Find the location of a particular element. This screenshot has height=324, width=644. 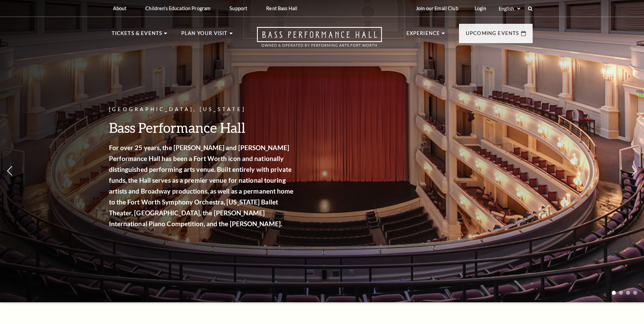

h3: Bass Performance Hall is located at coordinates (202, 128).